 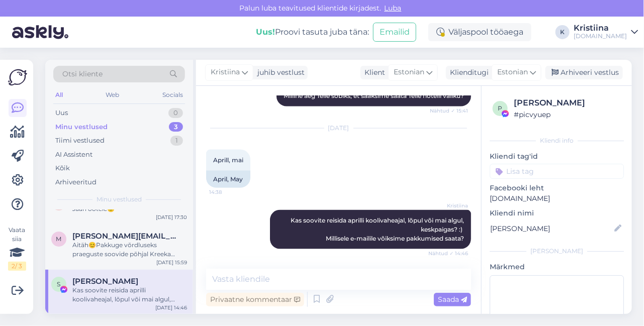 I want to click on input: Lisa tag, so click(x=557, y=171).